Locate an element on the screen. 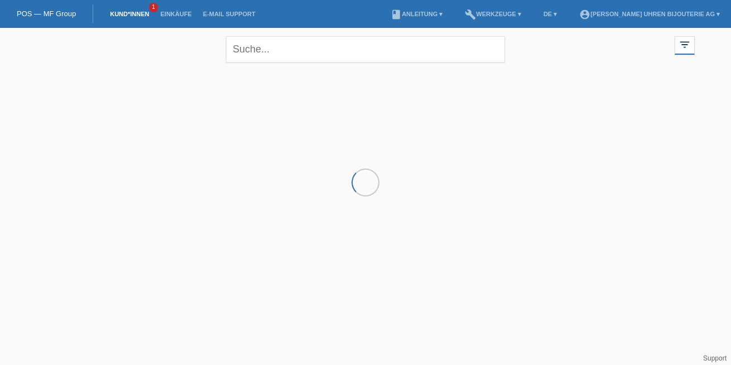  a: buildWerkzeuge ▾ is located at coordinates (493, 14).